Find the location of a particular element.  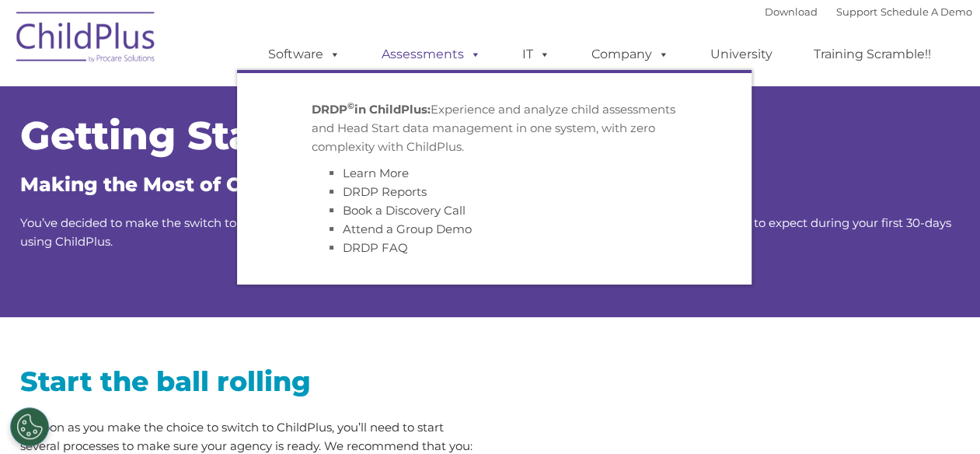

a: Support is located at coordinates (857, 12).